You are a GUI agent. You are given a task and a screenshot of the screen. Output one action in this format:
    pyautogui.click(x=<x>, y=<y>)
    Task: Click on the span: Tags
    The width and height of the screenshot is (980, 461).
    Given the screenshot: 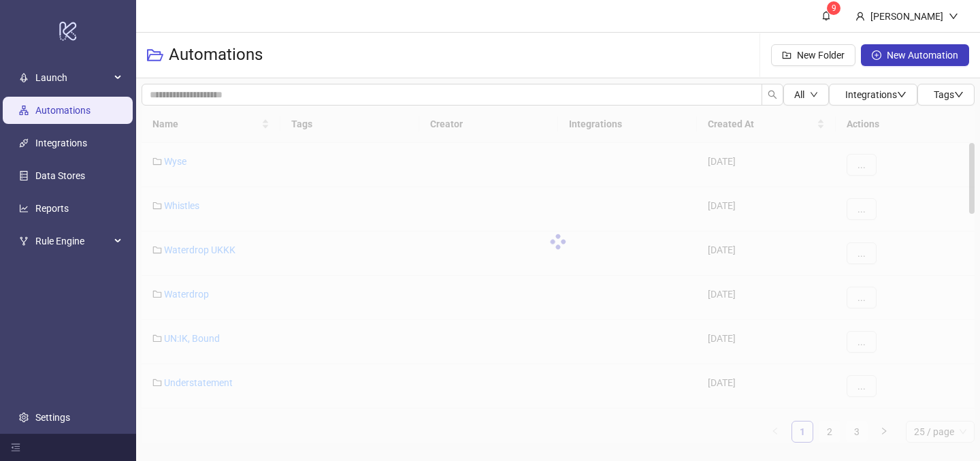 What is the action you would take?
    pyautogui.click(x=949, y=94)
    